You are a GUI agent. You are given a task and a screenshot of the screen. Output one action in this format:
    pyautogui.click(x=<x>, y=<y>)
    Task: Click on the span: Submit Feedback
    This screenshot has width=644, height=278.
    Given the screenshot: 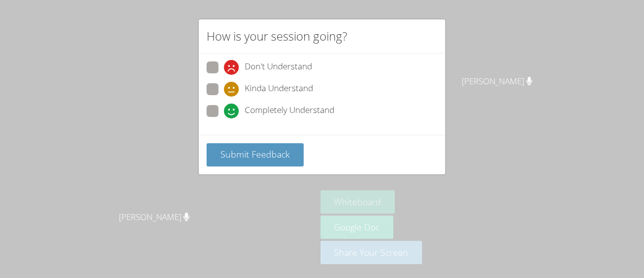 What is the action you would take?
    pyautogui.click(x=255, y=154)
    